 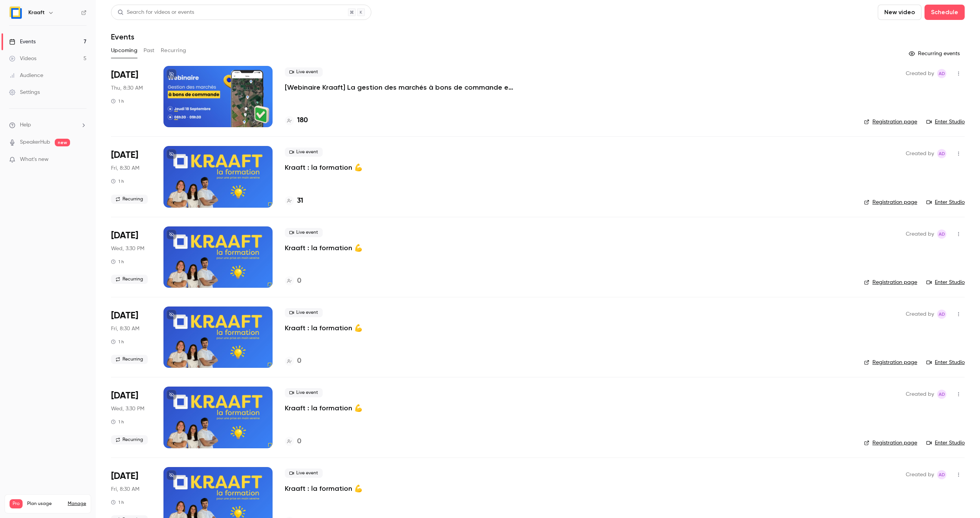 I want to click on button: Recurring events, so click(x=935, y=53).